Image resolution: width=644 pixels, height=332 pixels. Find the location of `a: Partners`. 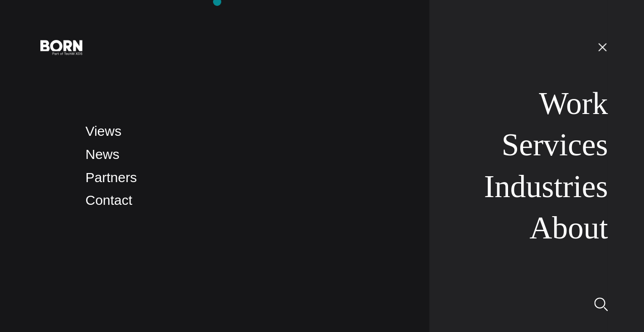

a: Partners is located at coordinates (111, 177).